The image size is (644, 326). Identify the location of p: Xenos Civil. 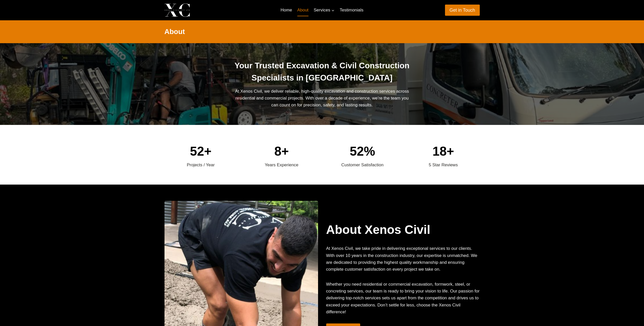
(212, 10).